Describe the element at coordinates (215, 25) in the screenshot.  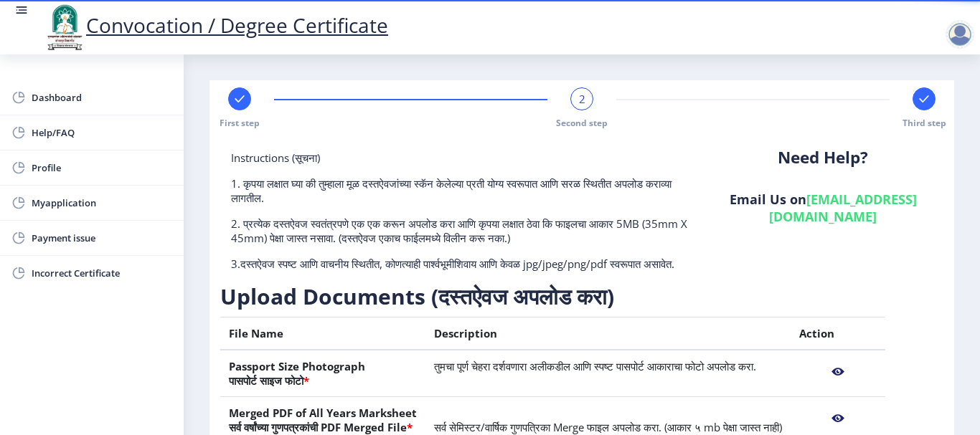
I see `a: Convocation / Degree Certificate` at that location.